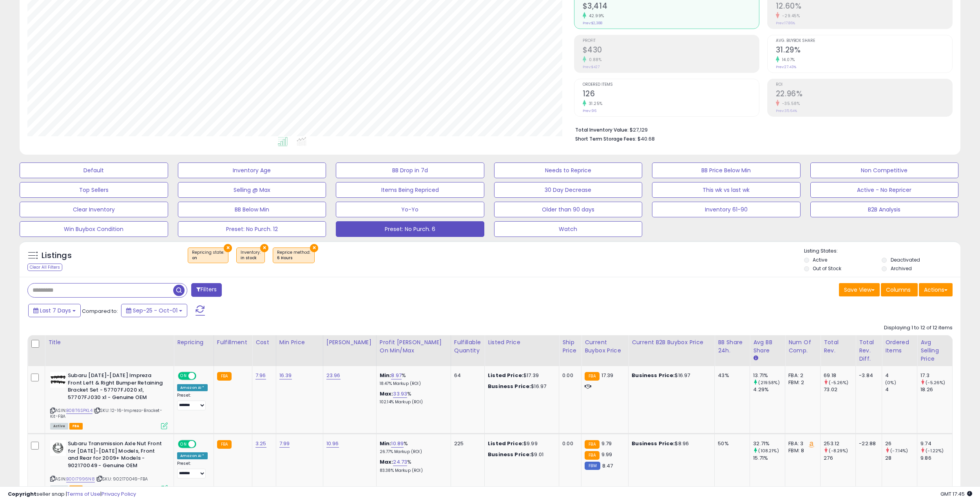  Describe the element at coordinates (252, 210) in the screenshot. I see `button: BB Below Min` at that location.